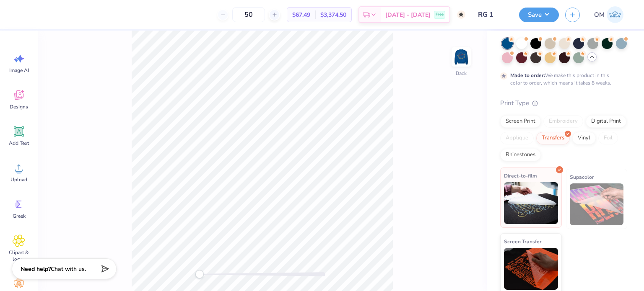 The image size is (644, 291). I want to click on img: Direct-to-film, so click(531, 203).